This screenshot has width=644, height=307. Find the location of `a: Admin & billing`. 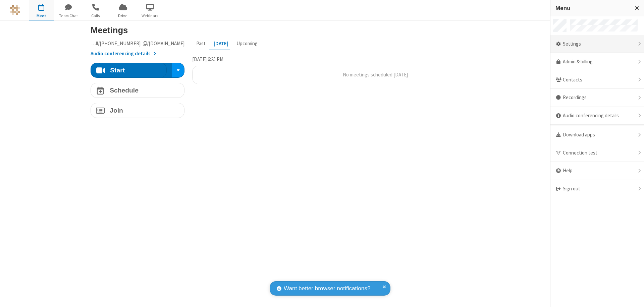

a: Admin & billing is located at coordinates (597, 62).